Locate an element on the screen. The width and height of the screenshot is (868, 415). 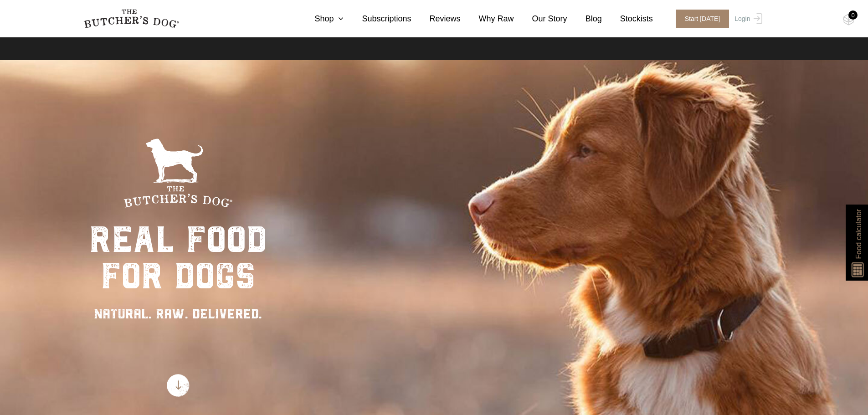
a: Subscriptions is located at coordinates (377, 18).